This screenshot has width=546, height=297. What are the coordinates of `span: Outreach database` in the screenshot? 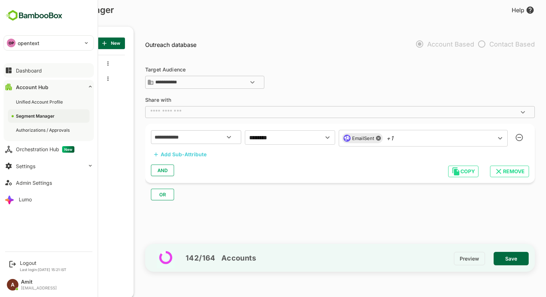 It's located at (42, 64).